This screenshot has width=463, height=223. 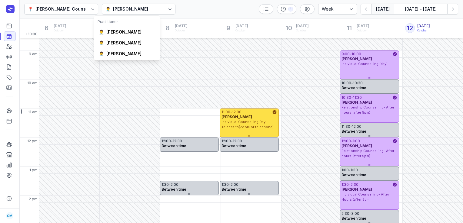 What do you see at coordinates (32, 35) in the screenshot?
I see `span: +10:00` at bounding box center [32, 35].